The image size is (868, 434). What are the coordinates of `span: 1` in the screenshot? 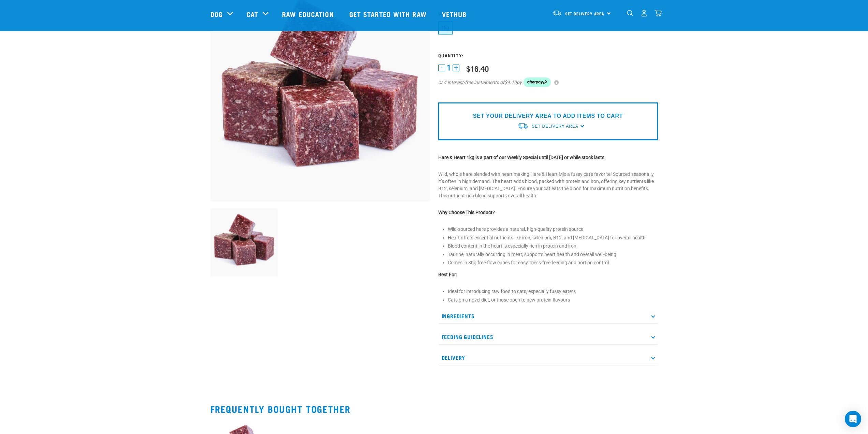 It's located at (448, 67).